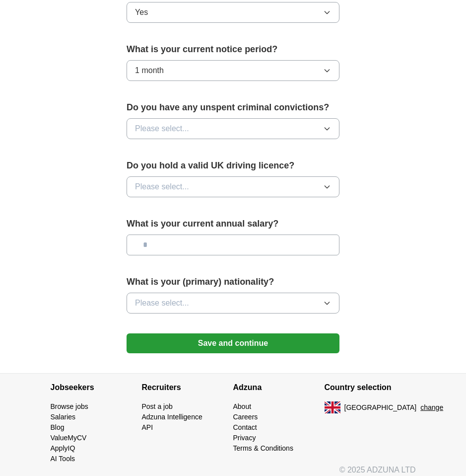 Image resolution: width=466 pixels, height=476 pixels. Describe the element at coordinates (63, 458) in the screenshot. I see `a: AI Tools` at that location.